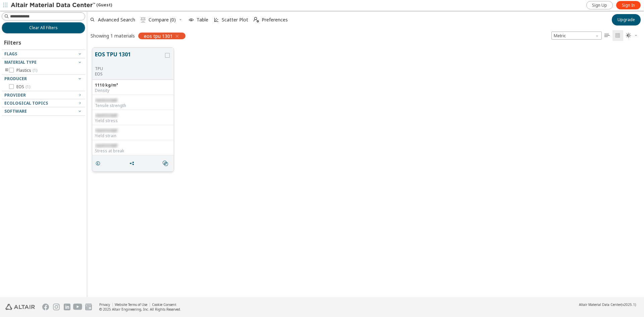 This screenshot has width=644, height=317. Describe the element at coordinates (15, 95) in the screenshot. I see `span: Provider` at that location.